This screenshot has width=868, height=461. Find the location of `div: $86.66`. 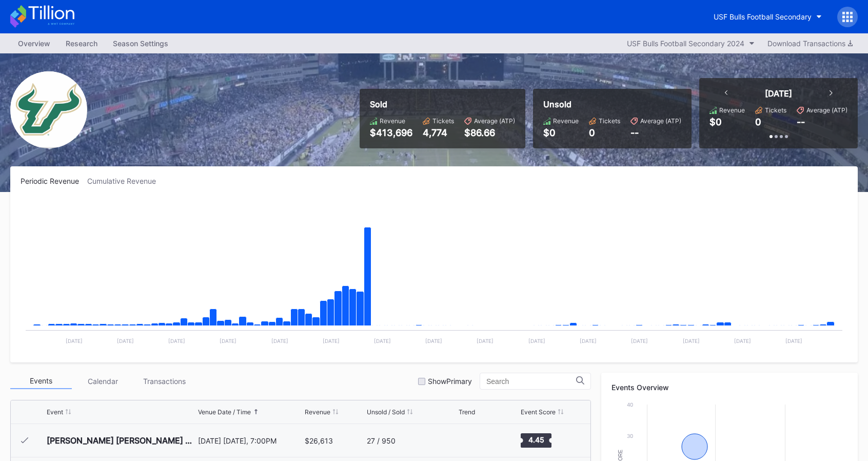

div: $86.66 is located at coordinates (490, 132).